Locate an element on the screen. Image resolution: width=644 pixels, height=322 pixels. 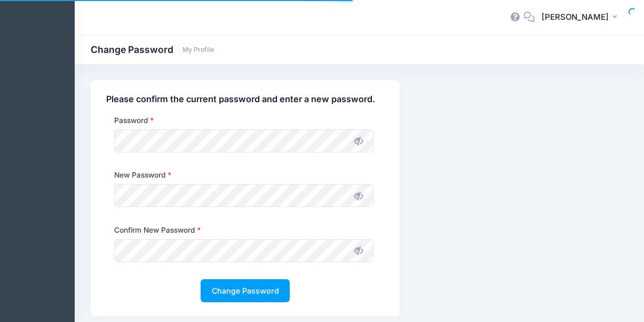
label: Password is located at coordinates (134, 120).